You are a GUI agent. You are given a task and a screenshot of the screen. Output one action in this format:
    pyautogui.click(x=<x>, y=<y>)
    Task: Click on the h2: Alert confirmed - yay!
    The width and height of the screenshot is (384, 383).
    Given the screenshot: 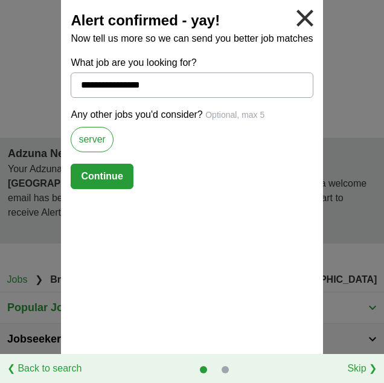 What is the action you would take?
    pyautogui.click(x=191, y=21)
    